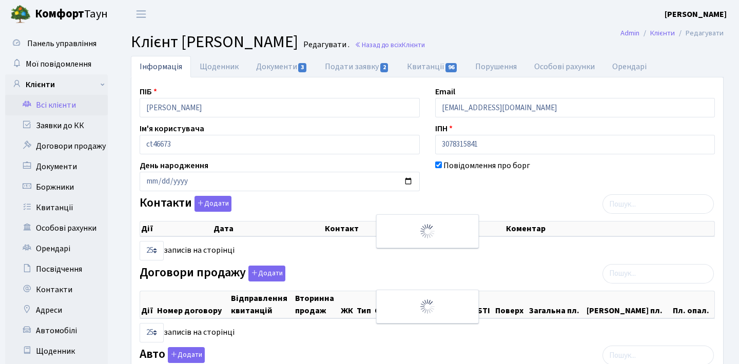 This screenshot has width=739, height=364. Describe the element at coordinates (21, 14) in the screenshot. I see `img: logo.png` at that location.